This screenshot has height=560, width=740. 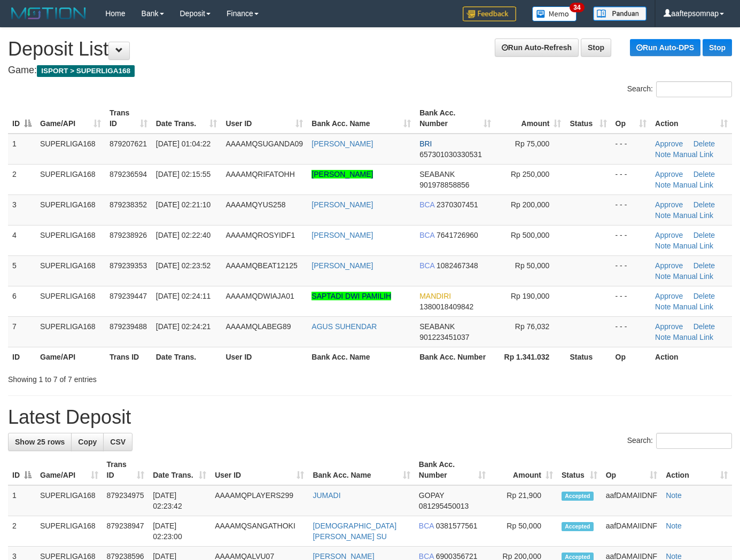 I want to click on span: 879239488, so click(x=128, y=327).